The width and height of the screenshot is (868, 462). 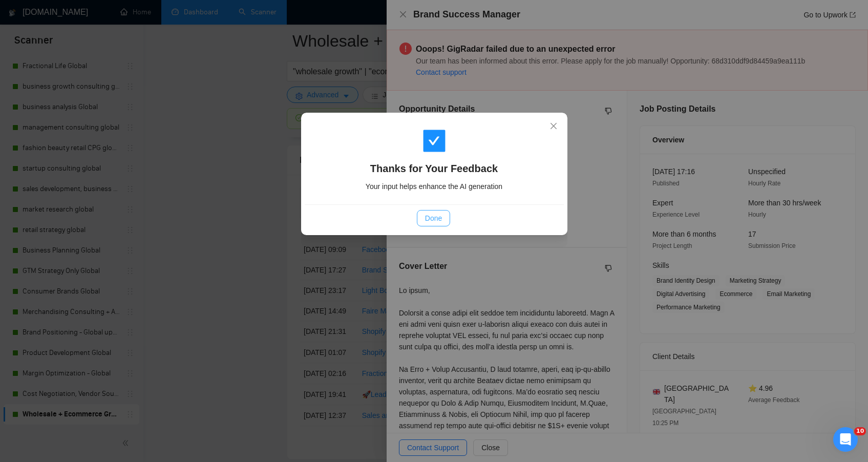 I want to click on span: Your input helps enhance the AI generation, so click(x=434, y=187).